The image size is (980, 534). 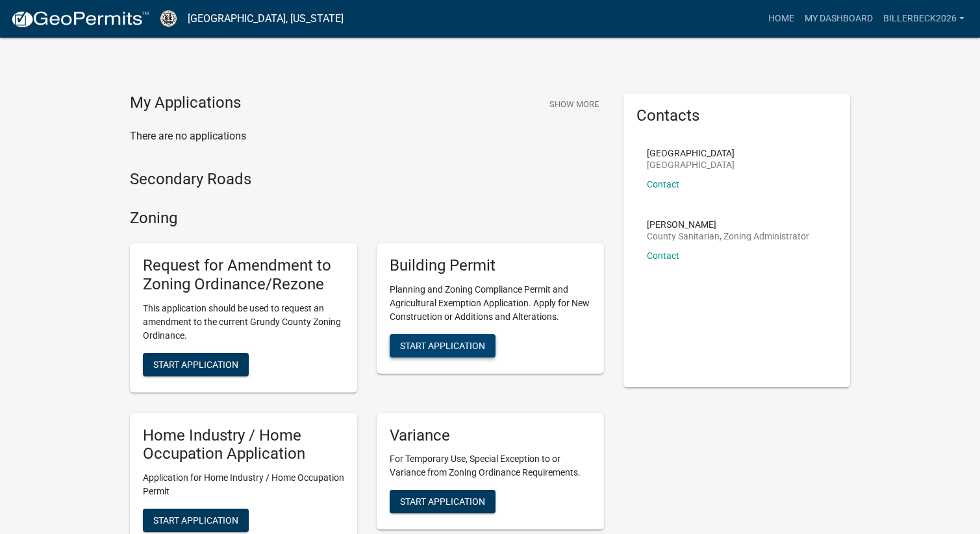 I want to click on div: Domain Overview, so click(x=82, y=81).